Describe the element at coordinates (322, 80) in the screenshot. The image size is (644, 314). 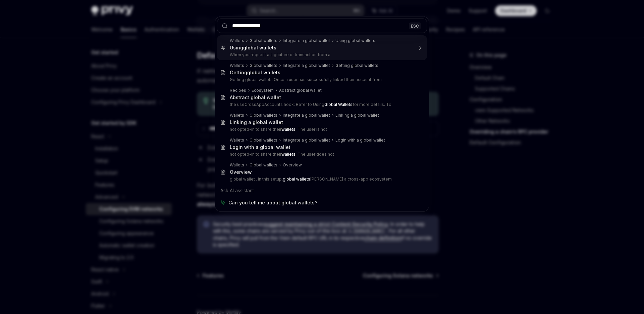
I see `p: Getting global wallets Once a user has successfully linked their account from` at that location.